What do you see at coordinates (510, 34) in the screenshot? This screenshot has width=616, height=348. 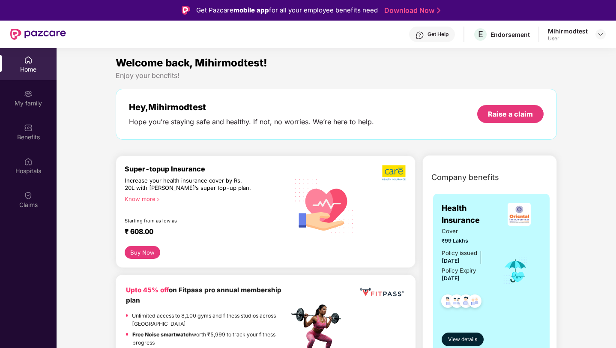 I see `div: Endorsement` at bounding box center [510, 34].